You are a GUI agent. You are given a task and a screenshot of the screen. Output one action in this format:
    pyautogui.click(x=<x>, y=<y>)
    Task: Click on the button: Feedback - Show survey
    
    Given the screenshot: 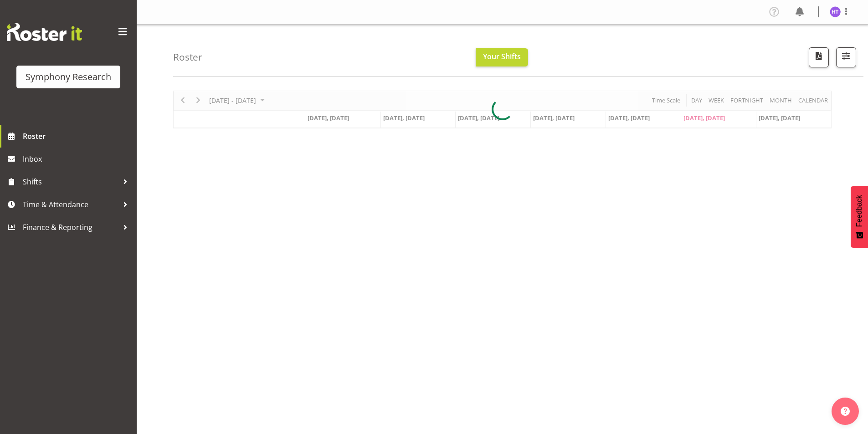 What is the action you would take?
    pyautogui.click(x=859, y=217)
    